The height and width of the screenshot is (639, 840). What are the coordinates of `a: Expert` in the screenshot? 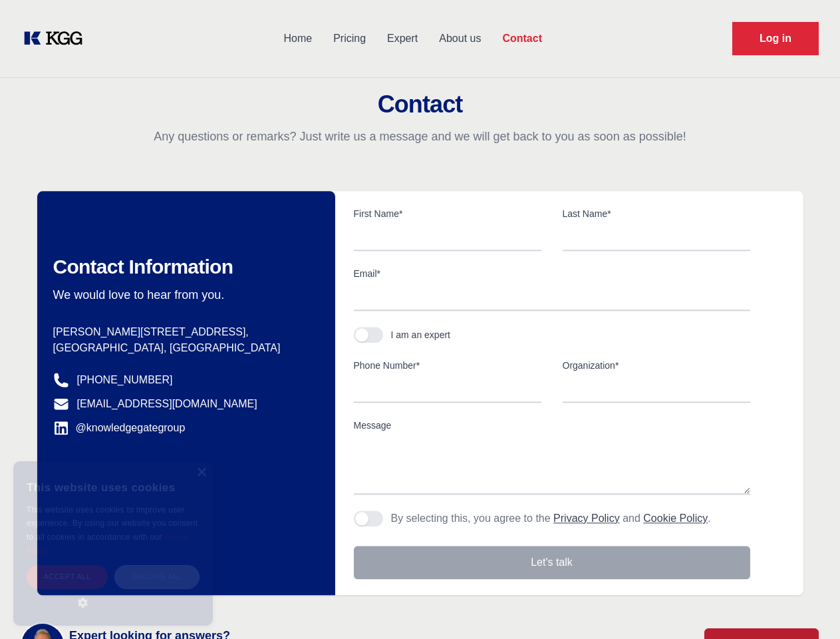 It's located at (403, 39).